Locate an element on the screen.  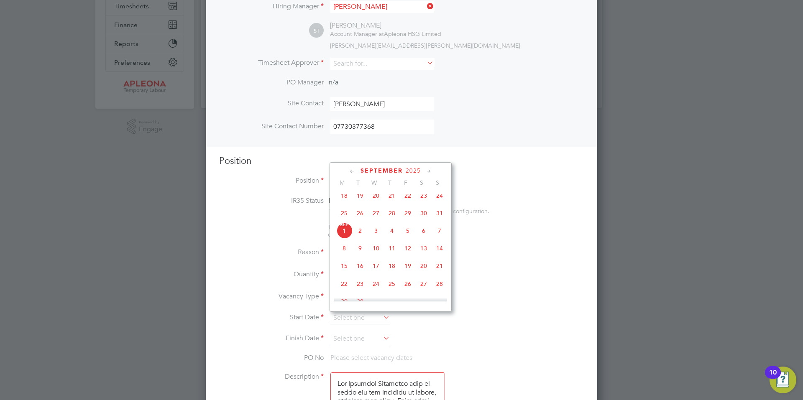
span: 12 is located at coordinates (408, 249).